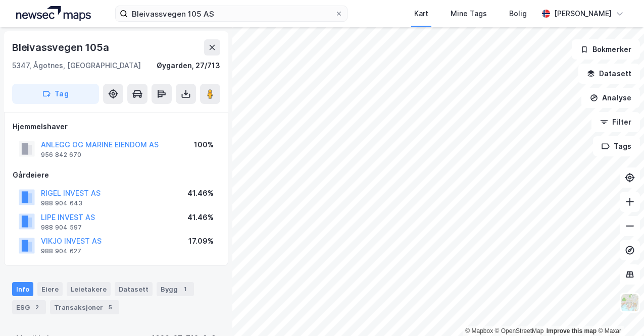 Image resolution: width=644 pixels, height=336 pixels. What do you see at coordinates (571, 331) in the screenshot?
I see `a: Improve this map` at bounding box center [571, 331].